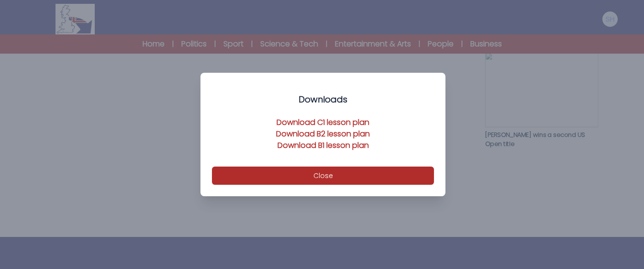 The width and height of the screenshot is (644, 269). I want to click on a: Download B1 lesson plan, so click(323, 145).